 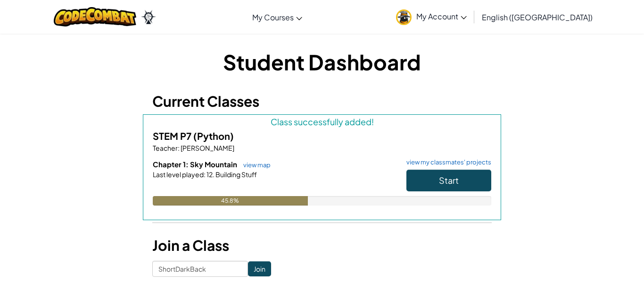 What do you see at coordinates (403, 17) in the screenshot?
I see `img: avatar` at bounding box center [403, 17].